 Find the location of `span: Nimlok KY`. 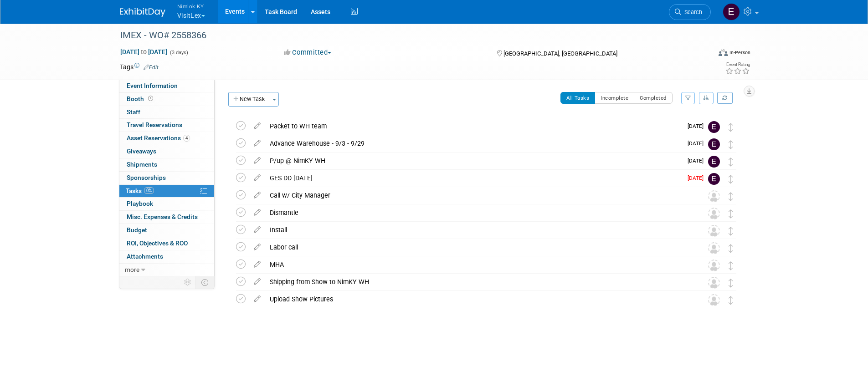

span: Nimlok KY is located at coordinates (191, 6).